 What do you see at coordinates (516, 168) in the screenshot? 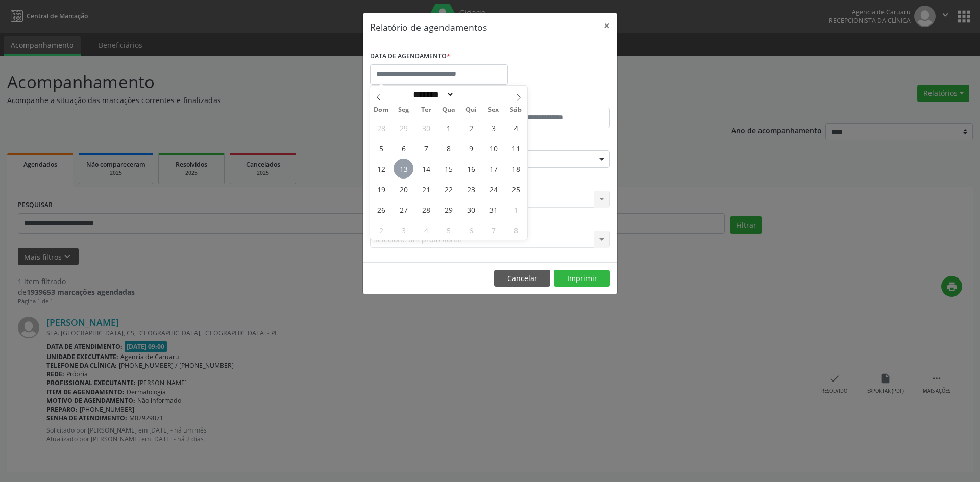
I see `span: Outubro 18, 2025` at bounding box center [516, 168].